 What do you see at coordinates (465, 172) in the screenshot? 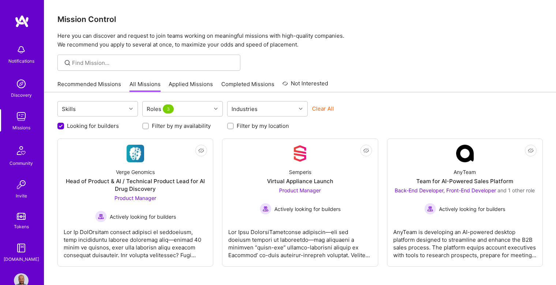
I see `div: AnyTeam` at bounding box center [465, 172].